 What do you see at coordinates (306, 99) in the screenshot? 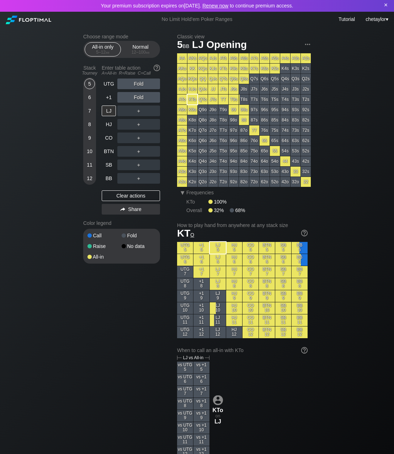
I see `div: T2s` at bounding box center [306, 99].